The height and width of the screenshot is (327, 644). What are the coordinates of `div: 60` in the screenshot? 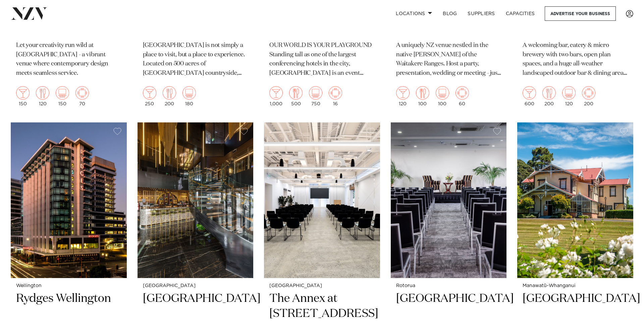 It's located at (462, 96).